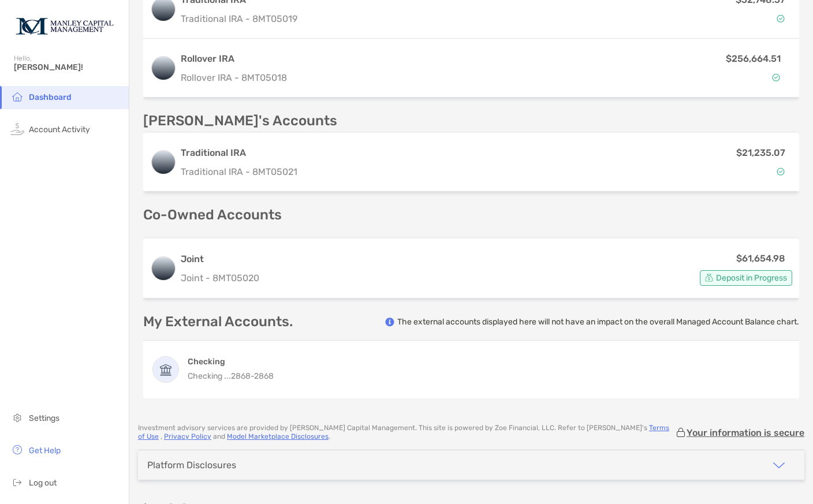 The height and width of the screenshot is (504, 813). I want to click on img: settings icon, so click(18, 417).